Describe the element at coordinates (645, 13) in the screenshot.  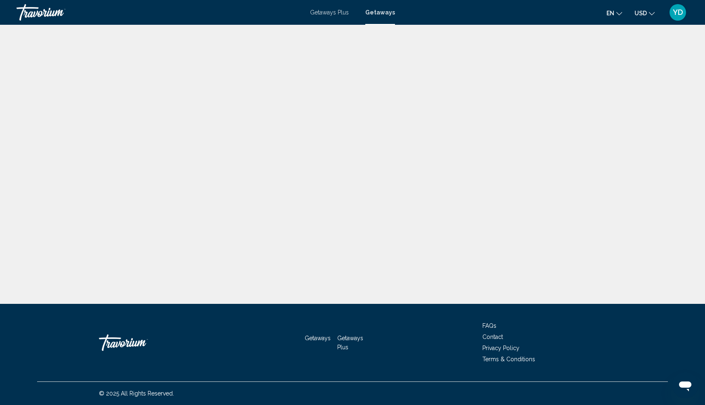
I see `button: Change currency` at that location.